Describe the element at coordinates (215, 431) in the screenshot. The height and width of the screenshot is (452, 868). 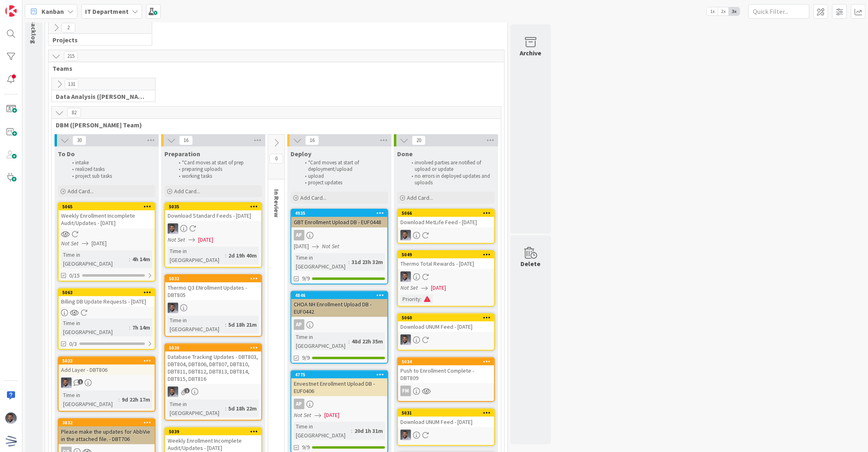
I see `div: 5039` at that location.